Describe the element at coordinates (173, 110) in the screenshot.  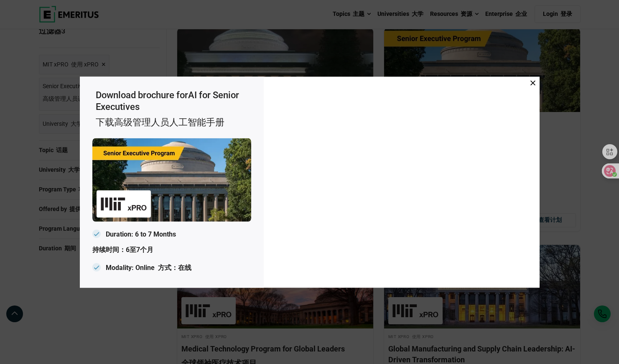
I see `h3: Download brochure for` at that location.